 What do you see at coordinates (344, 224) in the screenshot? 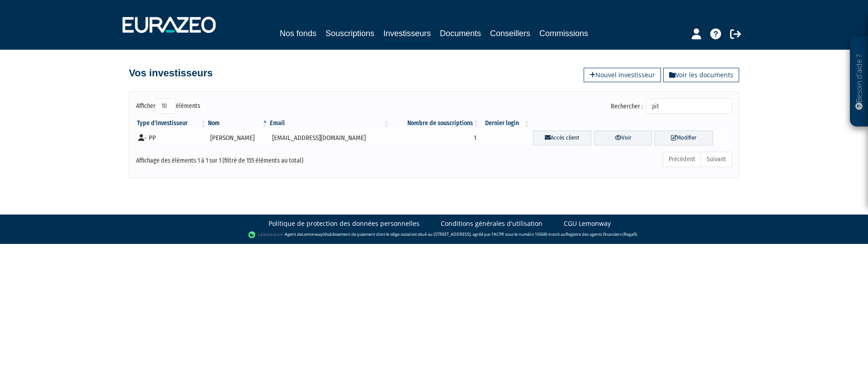
I see `a: Politique de protection des données personnelles` at bounding box center [344, 224].